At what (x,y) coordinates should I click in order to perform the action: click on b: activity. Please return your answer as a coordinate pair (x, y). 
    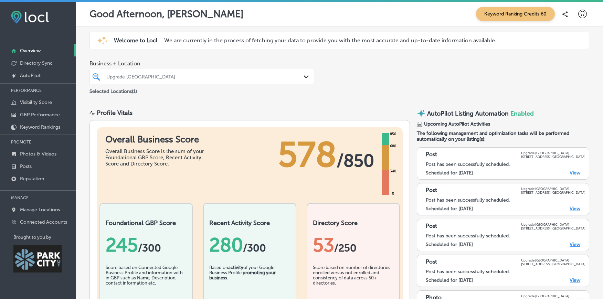
    Looking at the image, I should click on (236, 267).